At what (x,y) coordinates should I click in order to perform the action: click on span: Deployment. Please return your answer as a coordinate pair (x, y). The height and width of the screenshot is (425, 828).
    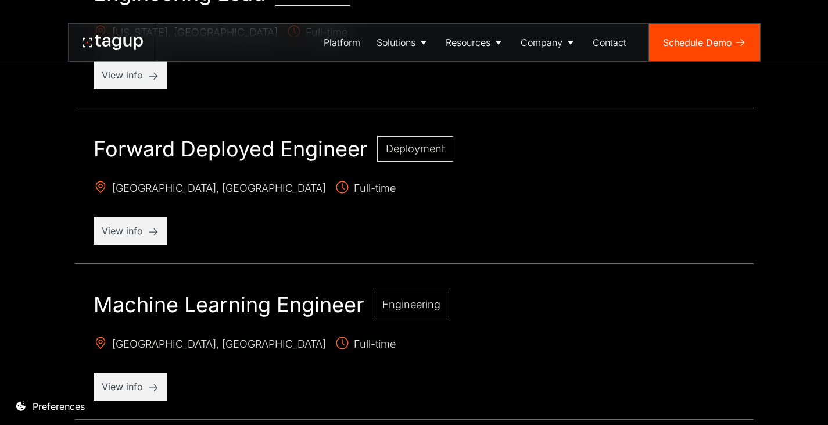
    Looking at the image, I should click on (415, 148).